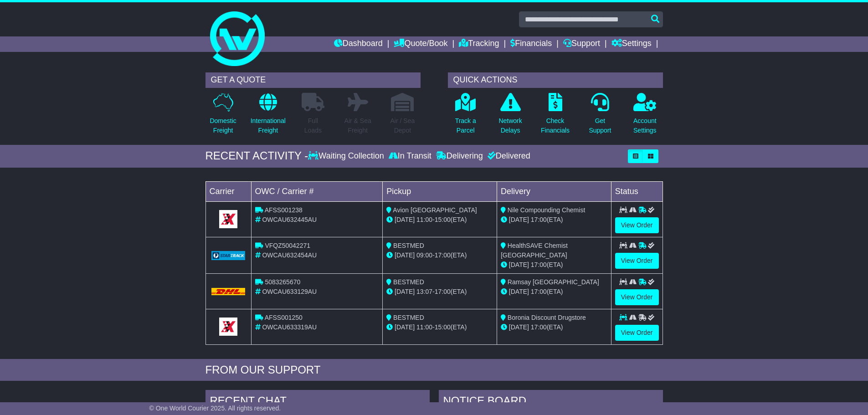  I want to click on a: Tracking, so click(479, 45).